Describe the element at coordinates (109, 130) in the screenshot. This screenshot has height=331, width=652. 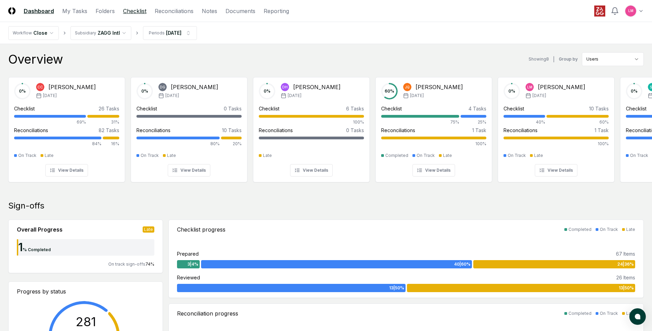
I see `div: 82 Tasks` at that location.